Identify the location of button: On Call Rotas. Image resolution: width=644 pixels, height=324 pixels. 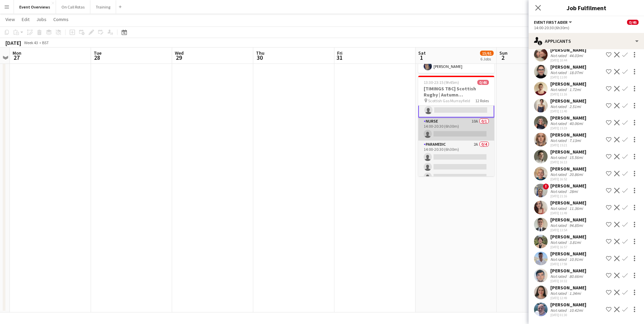
(73, 7).